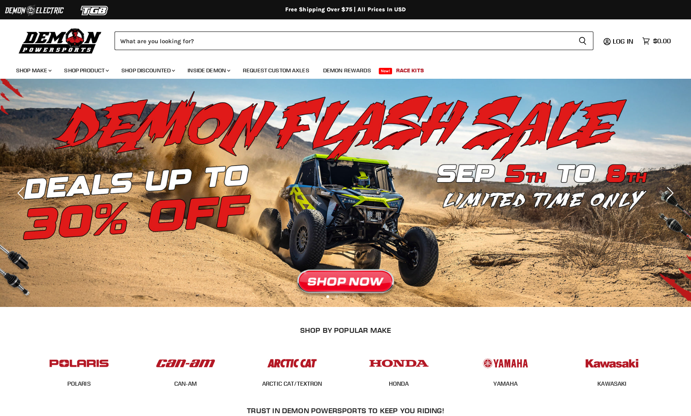 The height and width of the screenshot is (416, 691). I want to click on a: Race Kits, so click(410, 70).